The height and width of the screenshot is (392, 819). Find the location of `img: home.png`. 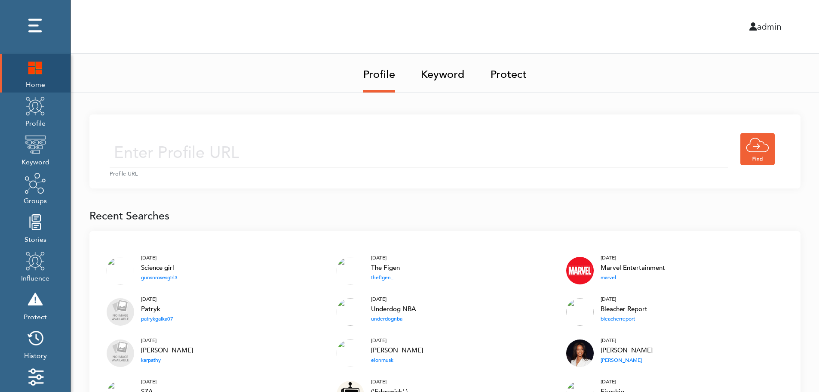

img: home.png is located at coordinates (35, 67).